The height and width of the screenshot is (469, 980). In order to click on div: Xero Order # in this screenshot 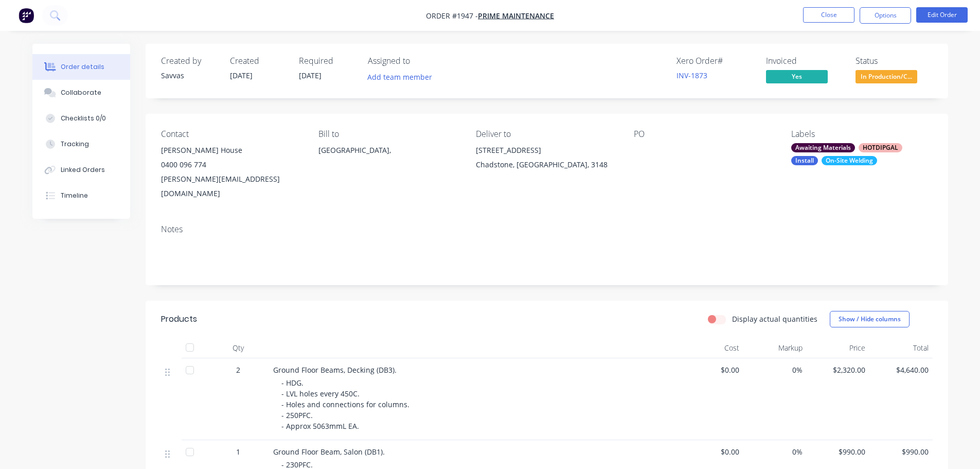, I will do `click(715, 61)`.